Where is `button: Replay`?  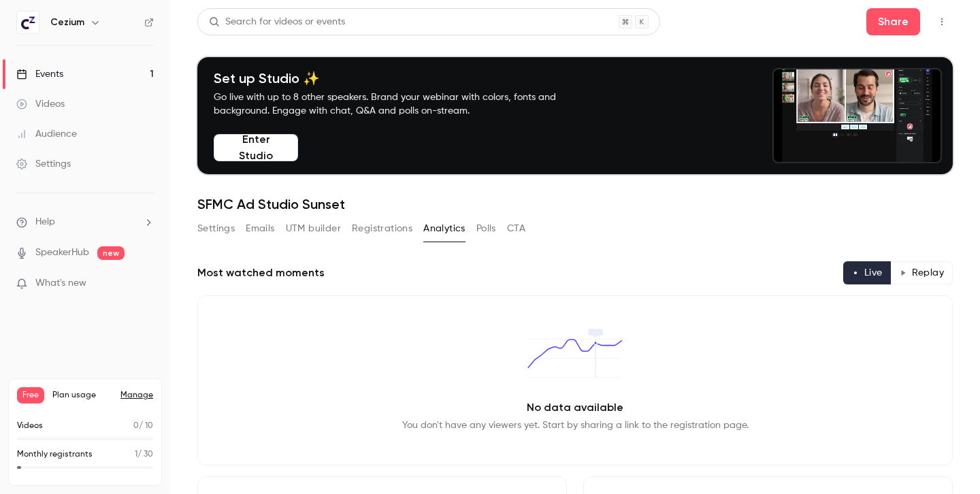 button: Replay is located at coordinates (921, 273).